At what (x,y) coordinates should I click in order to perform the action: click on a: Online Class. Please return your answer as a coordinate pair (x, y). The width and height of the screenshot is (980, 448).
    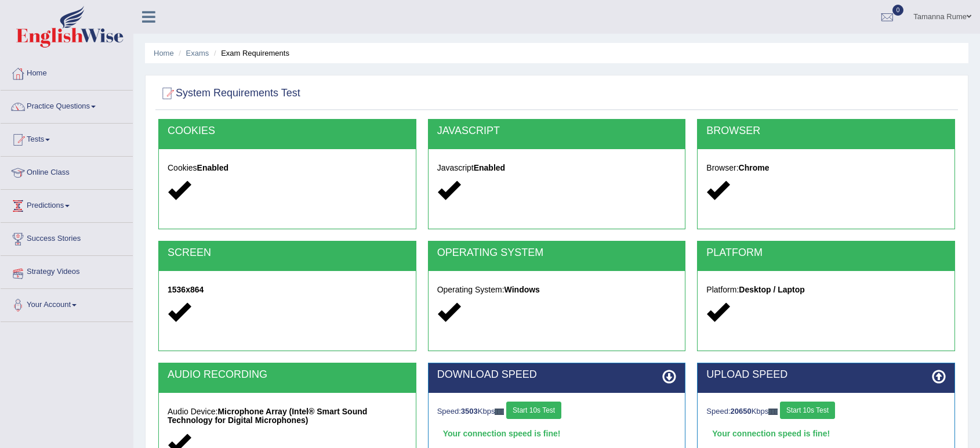
    Looking at the image, I should click on (67, 171).